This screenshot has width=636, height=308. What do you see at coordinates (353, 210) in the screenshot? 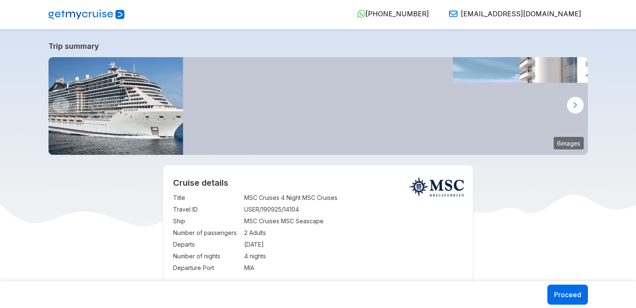
I see `td: USER/190925/14104` at bounding box center [353, 210].